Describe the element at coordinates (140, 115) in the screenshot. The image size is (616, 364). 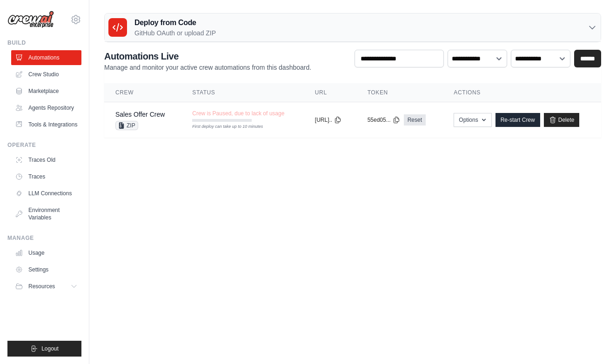
I see `a: Sales Offer Crew` at that location.